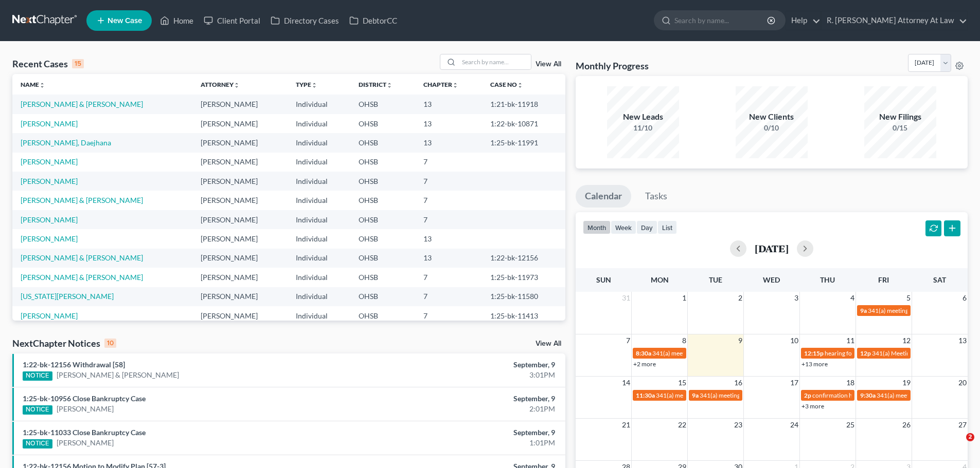 The width and height of the screenshot is (980, 468). I want to click on span: 10, so click(794, 340).